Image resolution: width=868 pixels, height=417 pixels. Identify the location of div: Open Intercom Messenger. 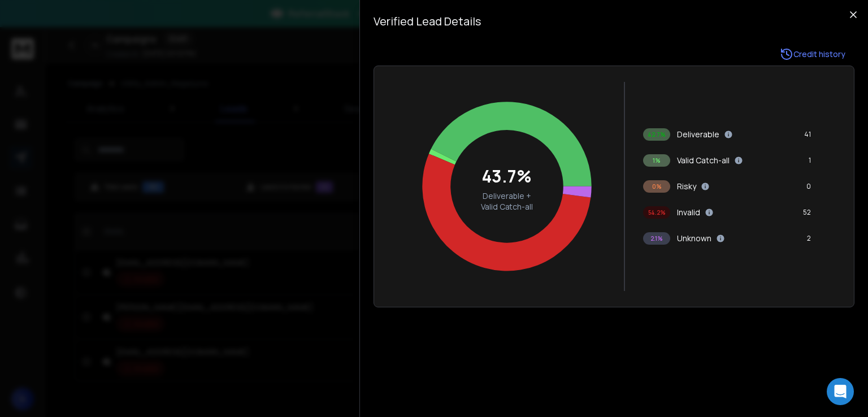
(841, 391).